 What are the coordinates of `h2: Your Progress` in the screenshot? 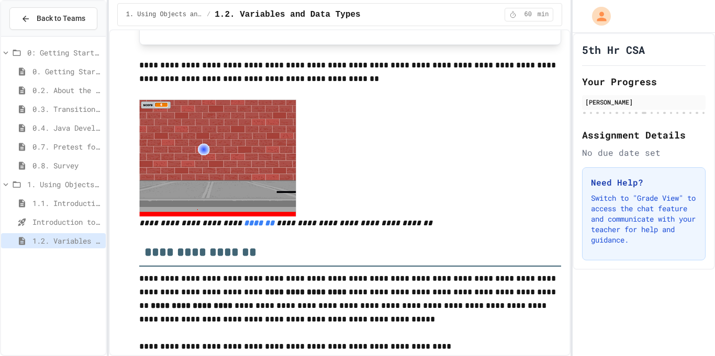 It's located at (644, 82).